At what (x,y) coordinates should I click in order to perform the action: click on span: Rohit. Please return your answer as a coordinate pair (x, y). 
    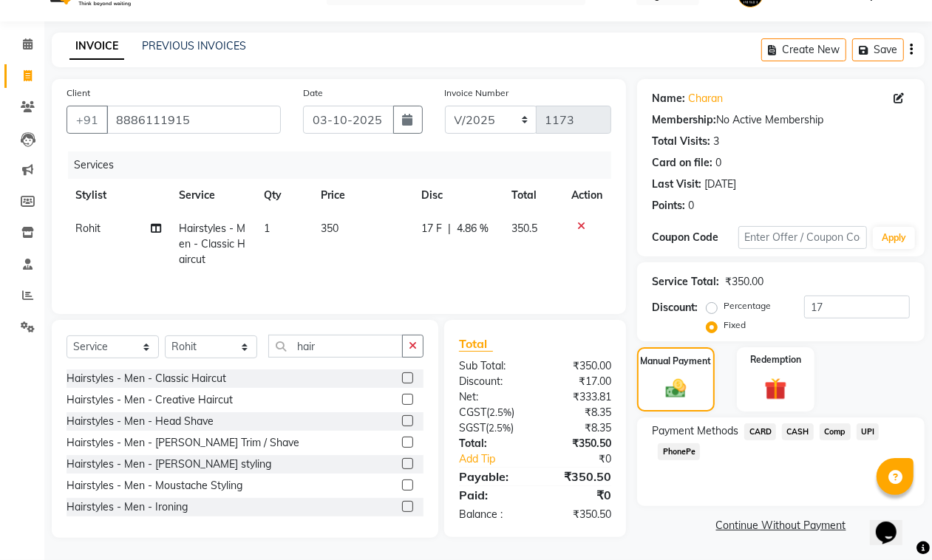
    Looking at the image, I should click on (88, 228).